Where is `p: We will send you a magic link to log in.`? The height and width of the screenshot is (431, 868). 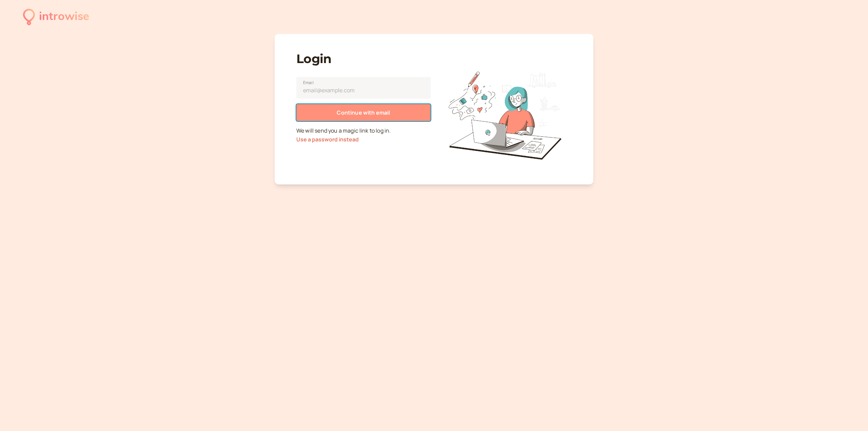 p: We will send you a magic link to log in. is located at coordinates (364, 136).